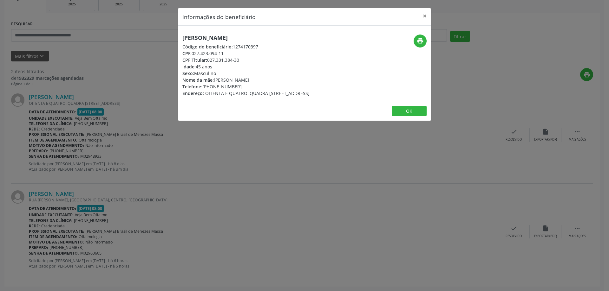 Image resolution: width=609 pixels, height=291 pixels. What do you see at coordinates (420, 41) in the screenshot?
I see `button: print` at bounding box center [420, 41].